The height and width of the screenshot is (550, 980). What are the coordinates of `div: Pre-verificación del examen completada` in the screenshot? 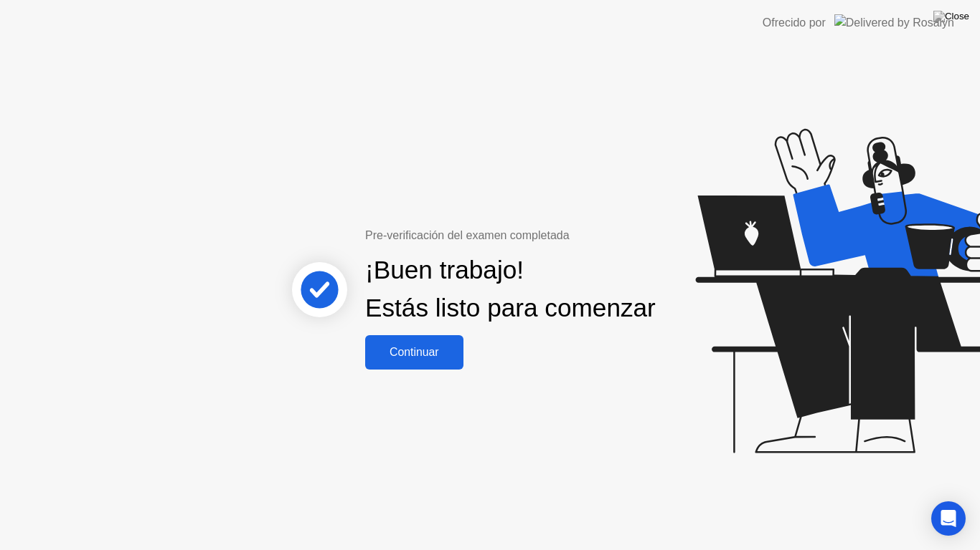 It's located at (513, 235).